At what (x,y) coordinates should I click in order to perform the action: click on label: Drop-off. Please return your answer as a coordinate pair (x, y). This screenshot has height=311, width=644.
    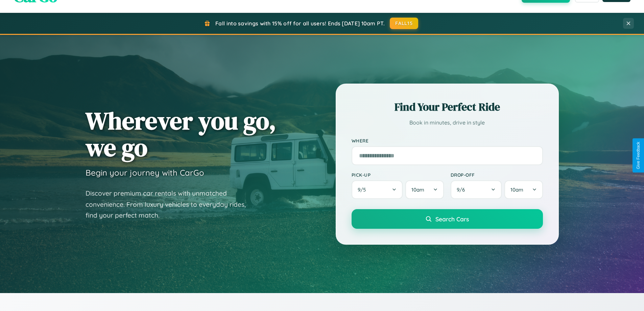
    Looking at the image, I should click on (497, 175).